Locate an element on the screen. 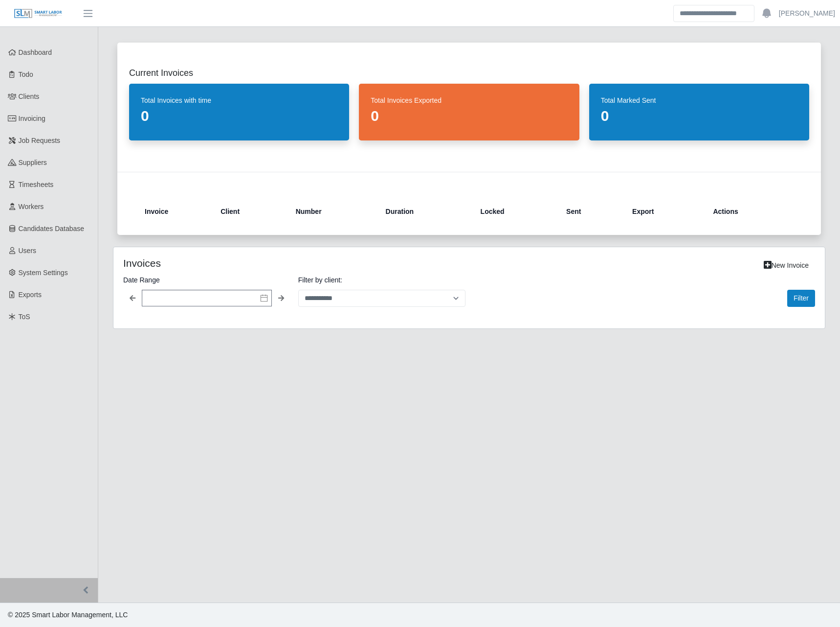 The height and width of the screenshot is (627, 840). span: Todo is located at coordinates (26, 74).